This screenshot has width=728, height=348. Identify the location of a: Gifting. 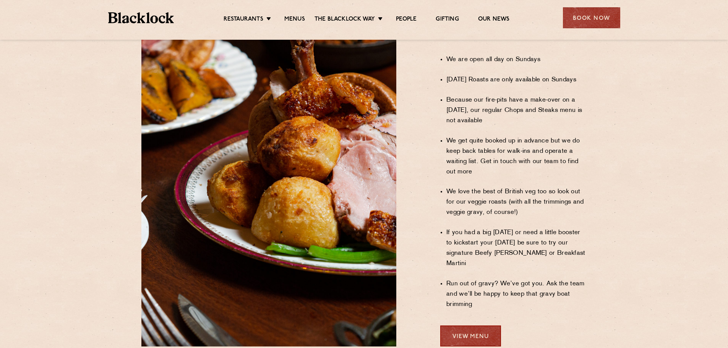
(447, 20).